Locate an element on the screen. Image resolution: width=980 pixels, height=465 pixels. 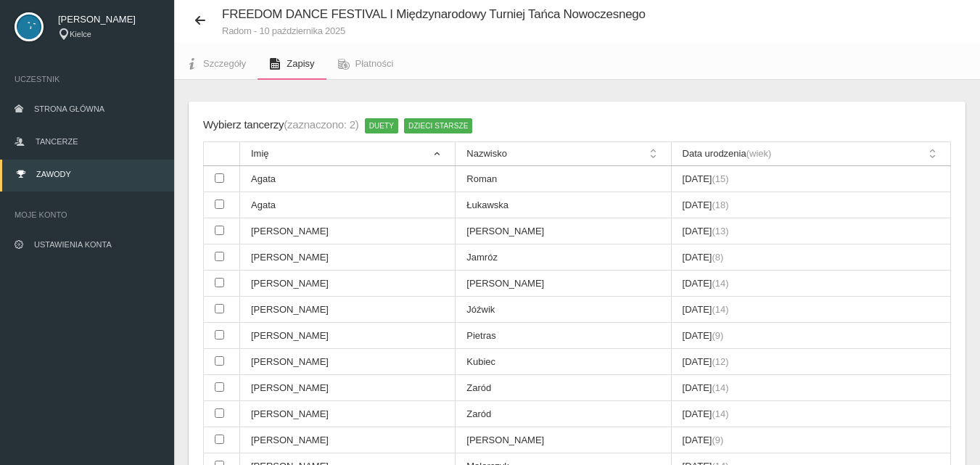
td: Łukawska is located at coordinates (563, 205).